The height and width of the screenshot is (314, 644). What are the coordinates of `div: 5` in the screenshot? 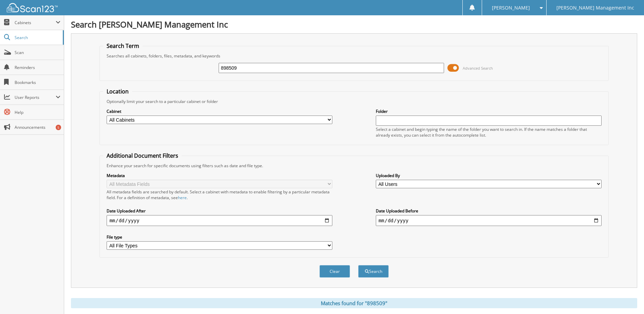 It's located at (58, 127).